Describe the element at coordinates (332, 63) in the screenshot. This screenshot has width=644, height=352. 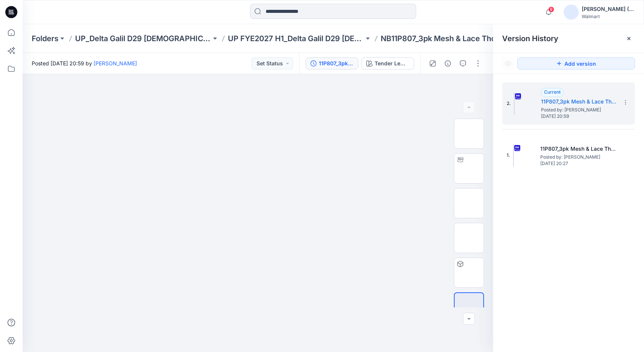
I see `button: 11P807_3pk Mesh & Lace Thong` at that location.